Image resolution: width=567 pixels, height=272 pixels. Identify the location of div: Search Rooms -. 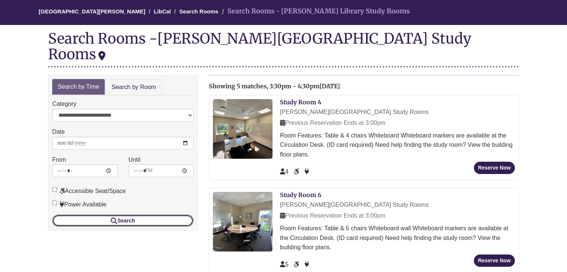
(283, 49).